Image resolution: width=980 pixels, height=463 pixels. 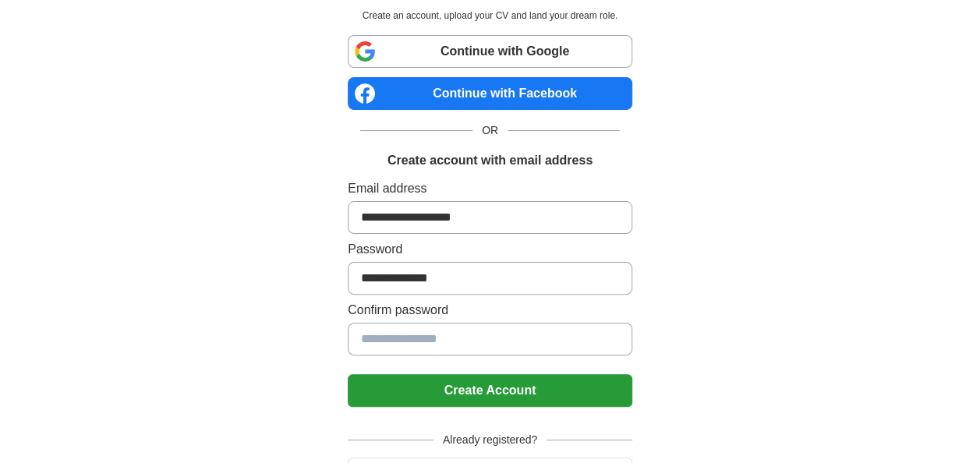 I want to click on a: Continue with Google, so click(x=489, y=52).